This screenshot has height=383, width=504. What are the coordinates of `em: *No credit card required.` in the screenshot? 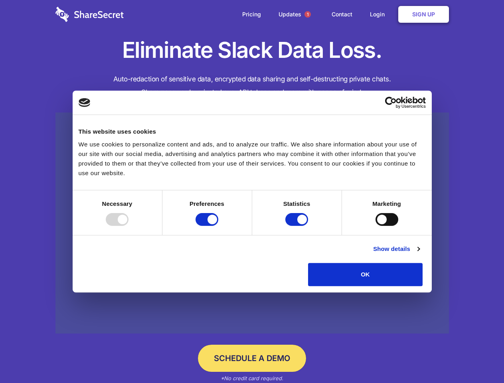 It's located at (252, 378).